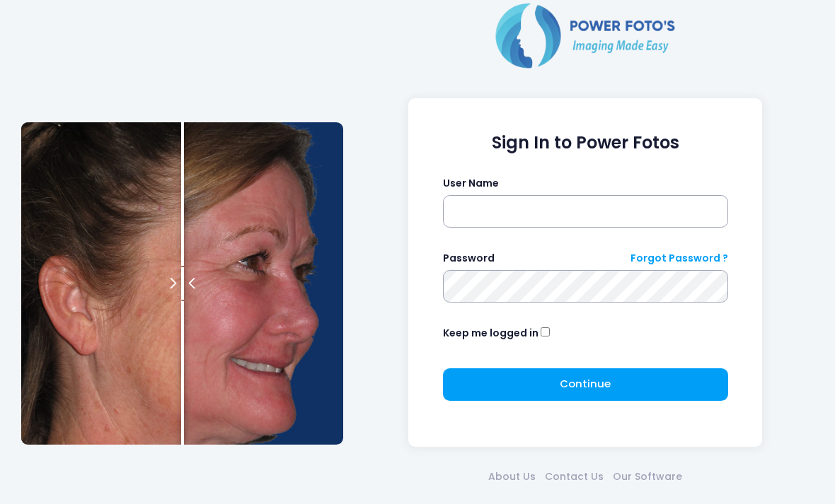  I want to click on label: User Name, so click(470, 183).